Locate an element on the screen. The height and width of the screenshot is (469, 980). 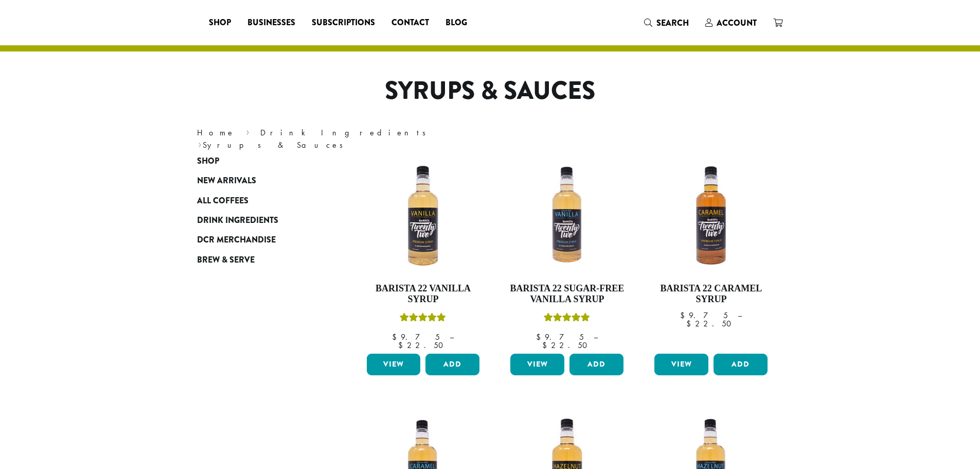
h4: Barista 22 Vanilla Syrup is located at coordinates (424, 294).